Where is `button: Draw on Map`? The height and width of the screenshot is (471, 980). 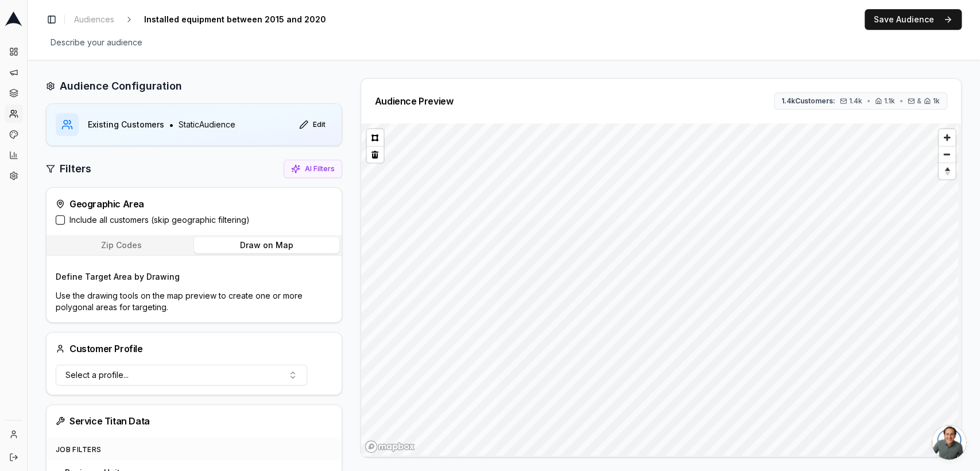 button: Draw on Map is located at coordinates (266, 245).